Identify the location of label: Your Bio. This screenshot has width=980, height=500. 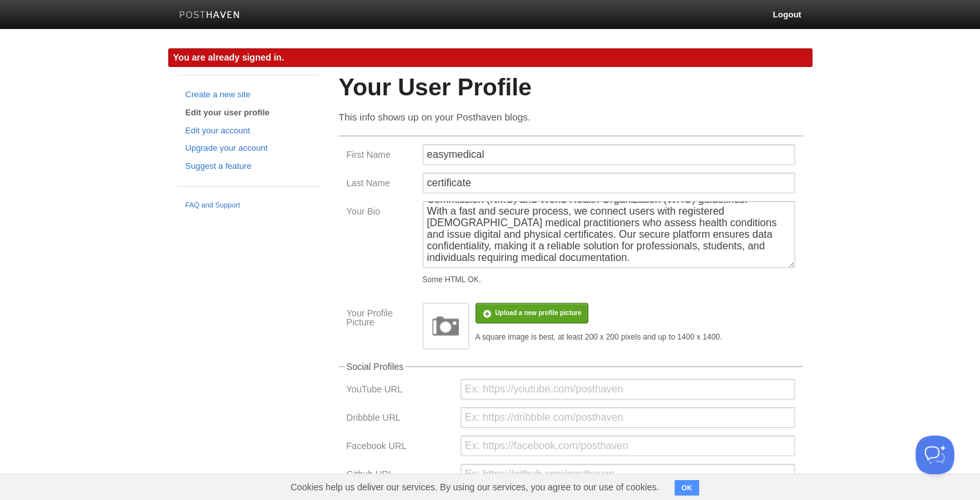
(381, 213).